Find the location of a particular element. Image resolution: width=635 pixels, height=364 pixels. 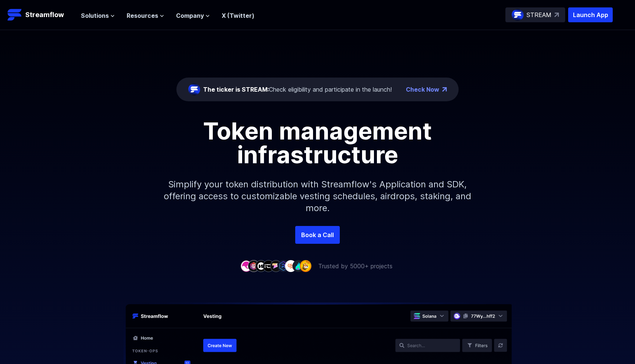

img: company-2 is located at coordinates (254, 266).